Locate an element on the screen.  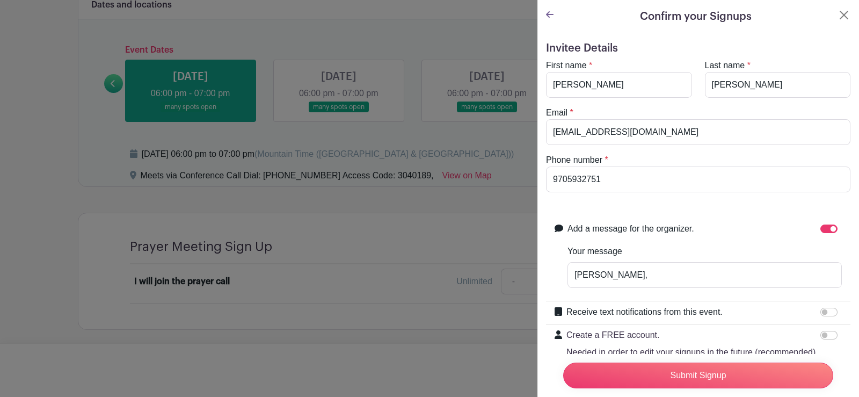
label: Last name is located at coordinates (725, 65).